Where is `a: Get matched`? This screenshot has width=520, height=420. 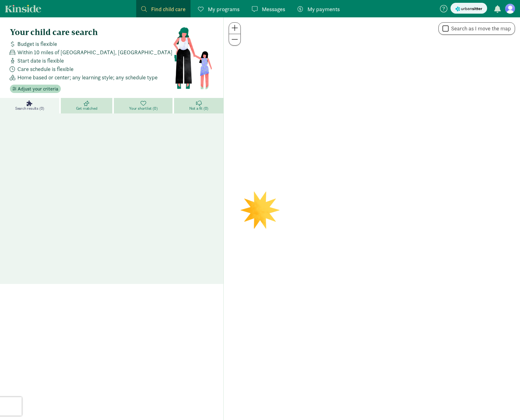 a: Get matched is located at coordinates (87, 106).